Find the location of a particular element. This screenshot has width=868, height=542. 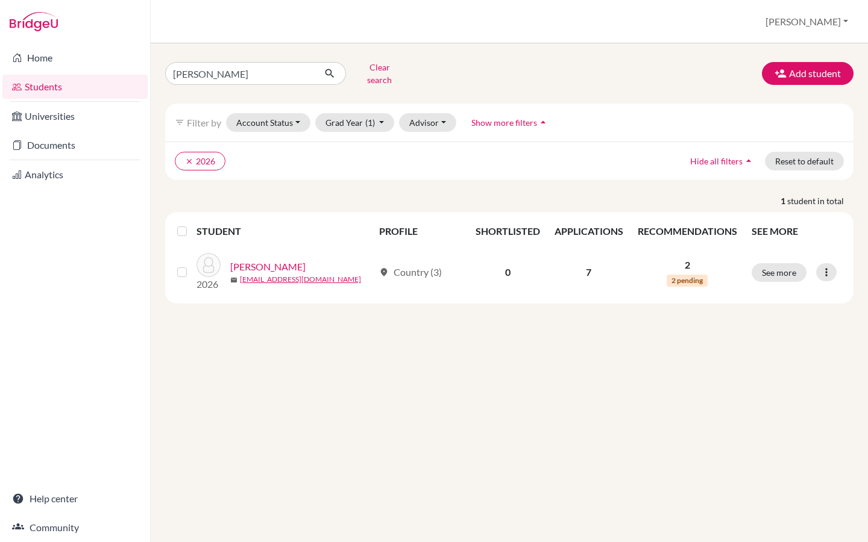

button: clear2026 is located at coordinates (200, 161).